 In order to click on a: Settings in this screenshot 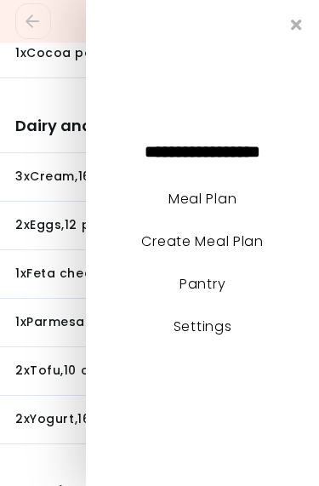, I will do `click(202, 326)`.